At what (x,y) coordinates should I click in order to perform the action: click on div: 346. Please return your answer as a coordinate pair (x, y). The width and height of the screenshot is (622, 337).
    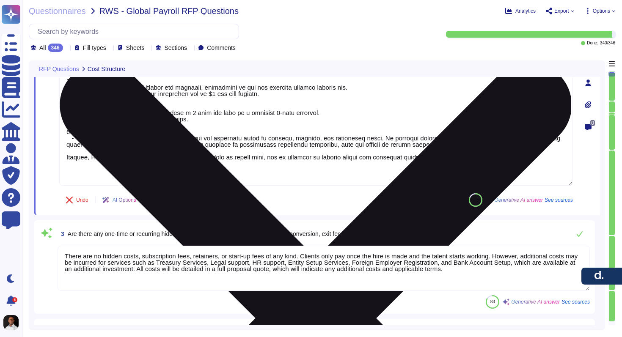
    Looking at the image, I should click on (55, 48).